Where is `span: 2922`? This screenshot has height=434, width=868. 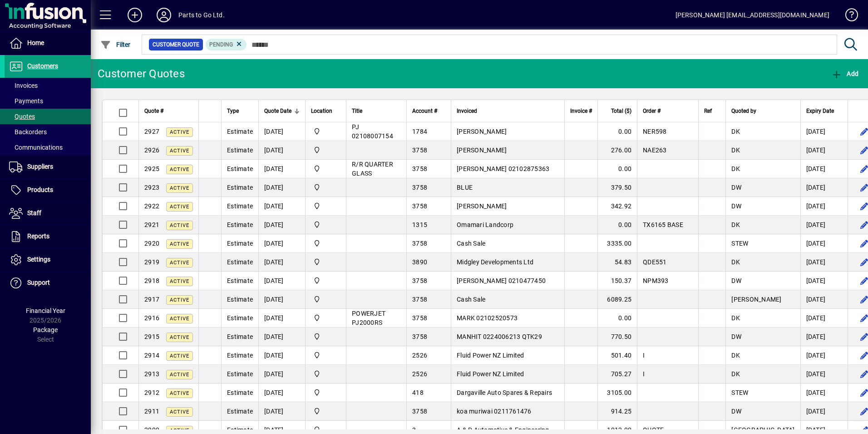
span: 2922 is located at coordinates (152, 205).